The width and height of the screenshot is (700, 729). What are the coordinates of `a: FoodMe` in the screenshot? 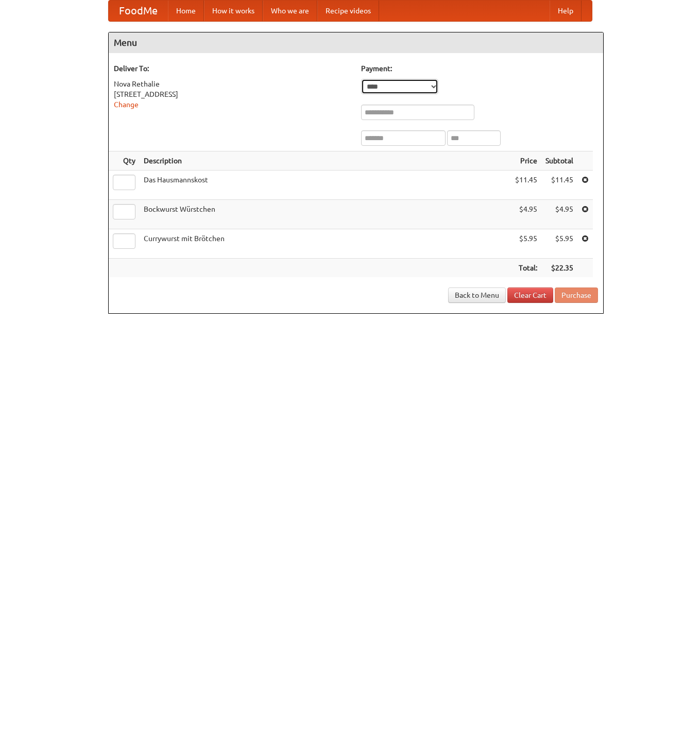 It's located at (138, 11).